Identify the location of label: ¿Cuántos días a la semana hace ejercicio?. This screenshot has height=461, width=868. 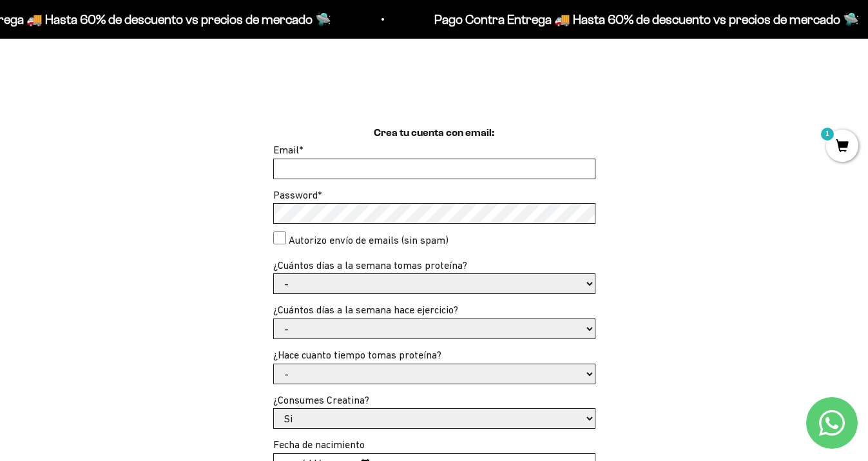
(365, 309).